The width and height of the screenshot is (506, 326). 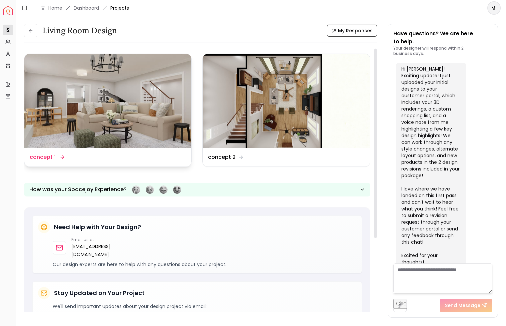 I want to click on p: Your designer will respond within 2 business days., so click(x=443, y=51).